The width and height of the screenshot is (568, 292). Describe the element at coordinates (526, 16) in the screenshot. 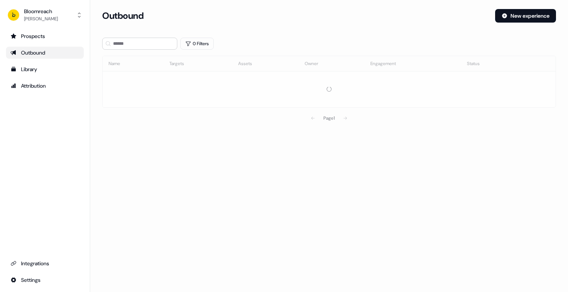

I see `a: New experience` at that location.